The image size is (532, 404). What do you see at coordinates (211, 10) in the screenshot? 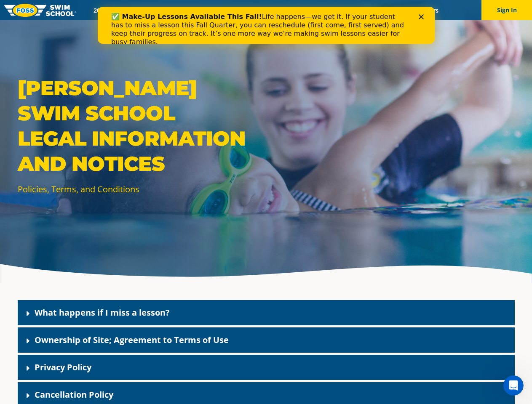
I see `a: Swim Path® Program` at bounding box center [211, 10].